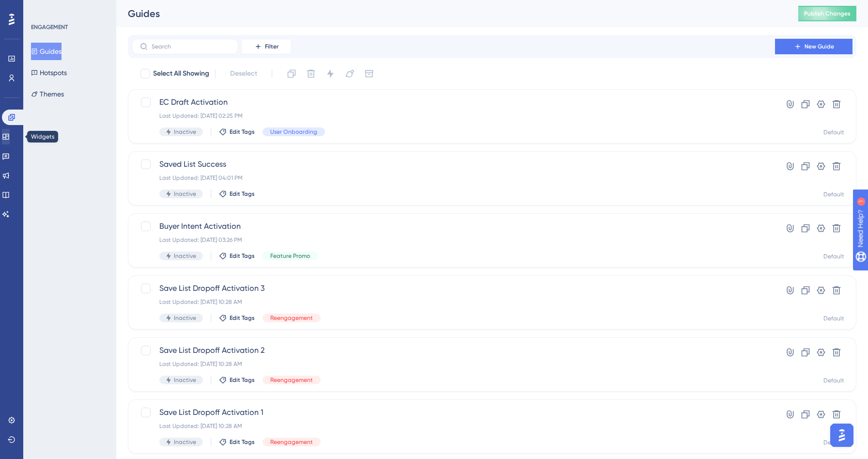 The width and height of the screenshot is (868, 459). Describe the element at coordinates (293, 131) in the screenshot. I see `span: User Onboarding` at that location.